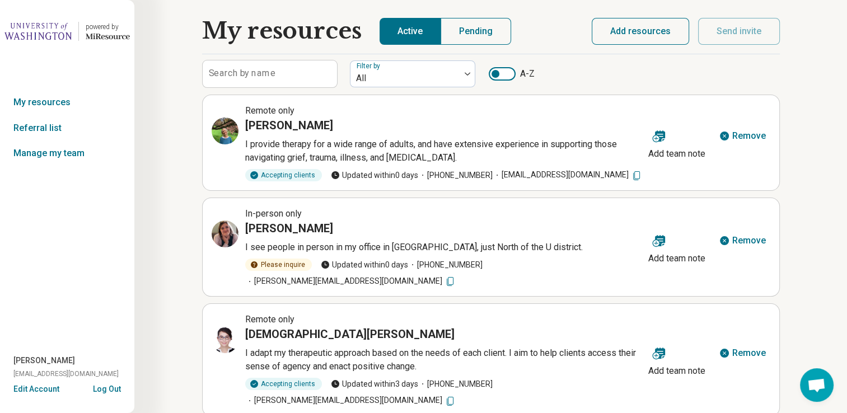 Image resolution: width=847 pixels, height=413 pixels. Describe the element at coordinates (107, 27) in the screenshot. I see `div: powered by` at that location.